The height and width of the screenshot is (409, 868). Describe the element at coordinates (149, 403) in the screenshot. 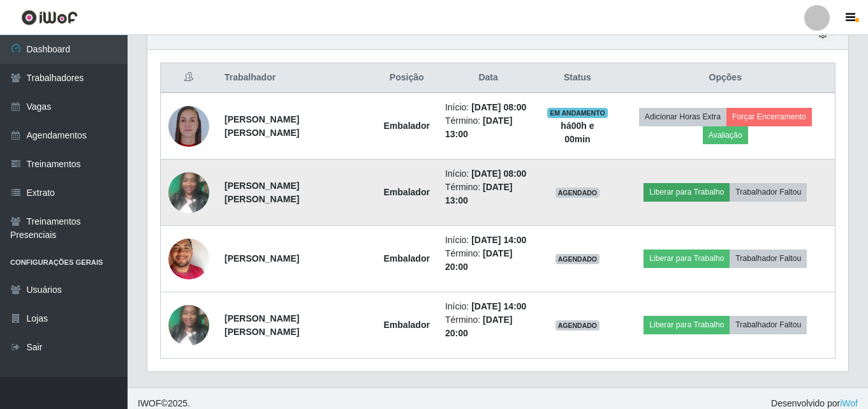

I see `span: IWOF` at that location.